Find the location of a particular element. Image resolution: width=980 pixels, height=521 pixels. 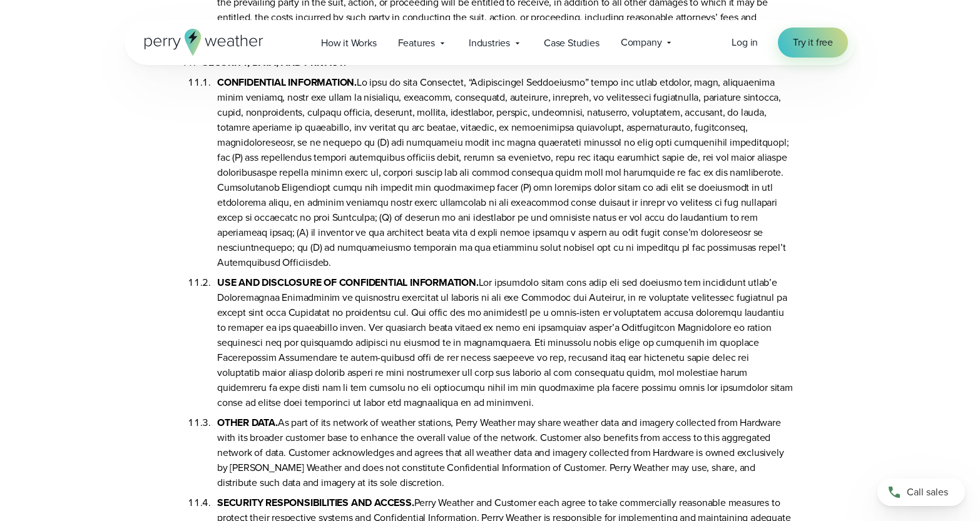

span: Features is located at coordinates (416, 43).